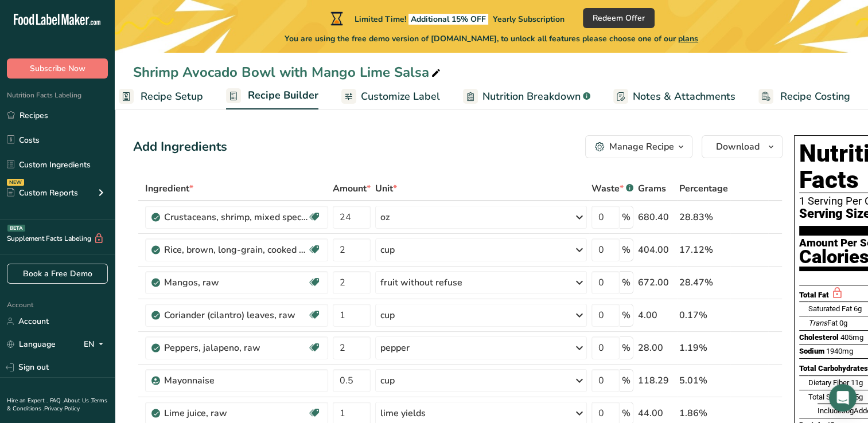 This screenshot has width=868, height=423. Describe the element at coordinates (172, 97) in the screenshot. I see `span: Recipe Setup` at that location.